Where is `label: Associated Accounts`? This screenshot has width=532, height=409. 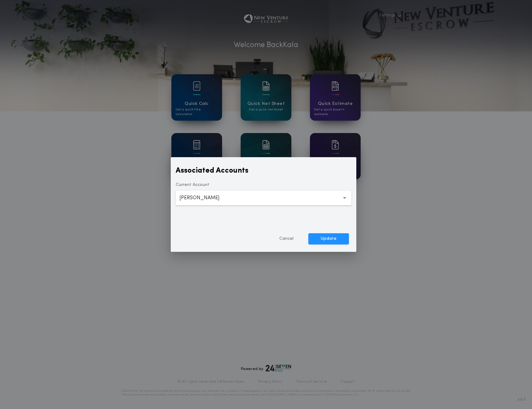 label: Associated Accounts is located at coordinates (212, 171).